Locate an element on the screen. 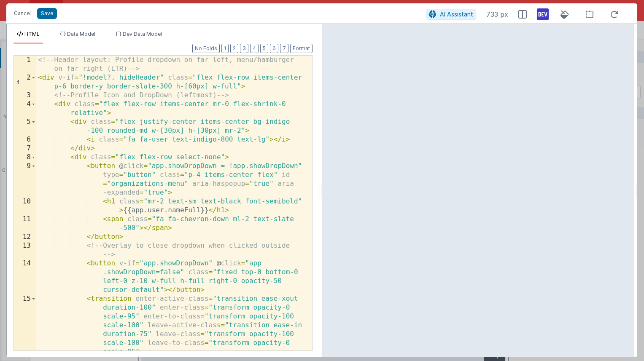  div: 8 is located at coordinates (25, 157).